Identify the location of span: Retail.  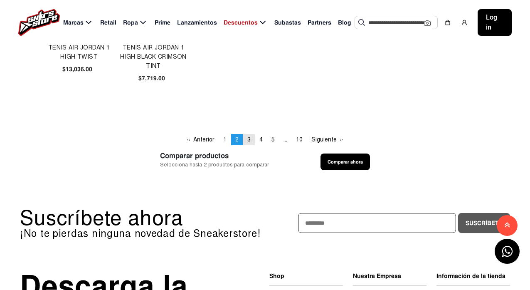
(108, 22).